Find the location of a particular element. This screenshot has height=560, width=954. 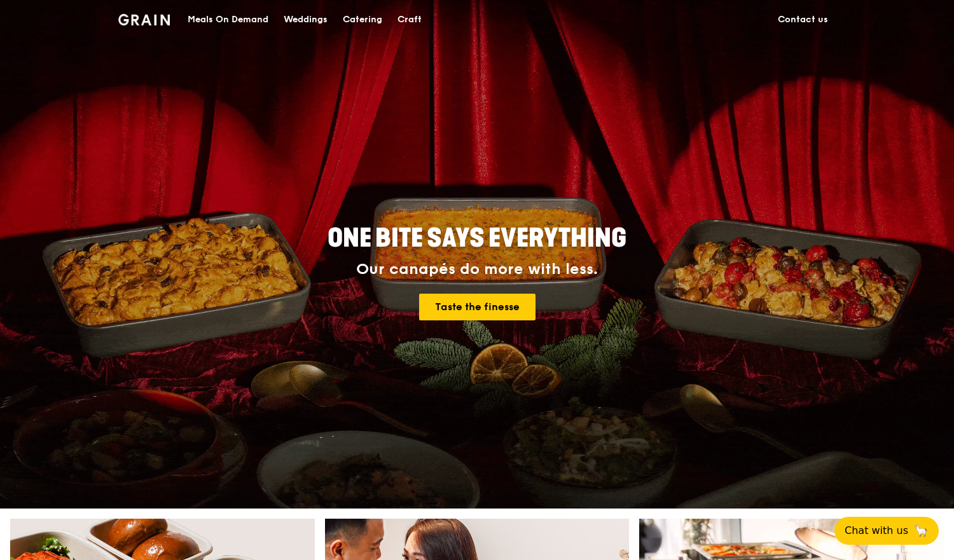

a: Catering is located at coordinates (362, 20).